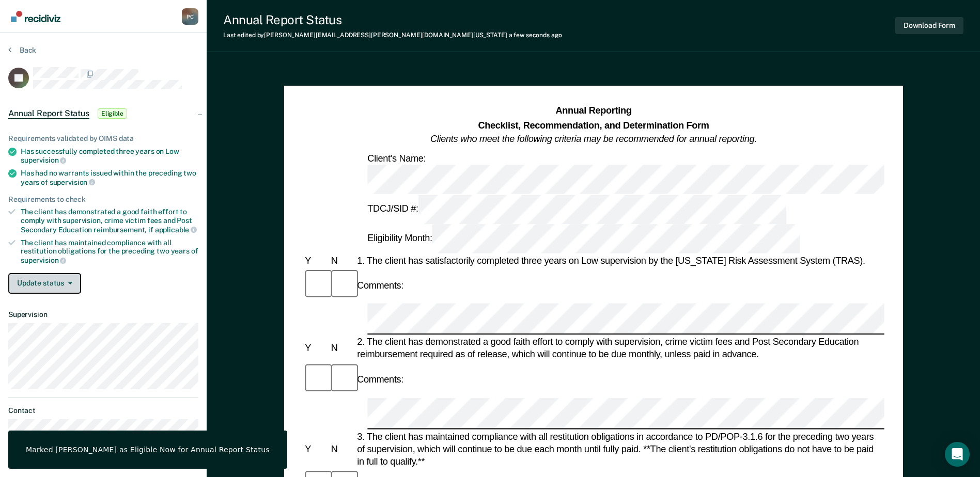  I want to click on div: Has successfully completed three years on Low, so click(110, 156).